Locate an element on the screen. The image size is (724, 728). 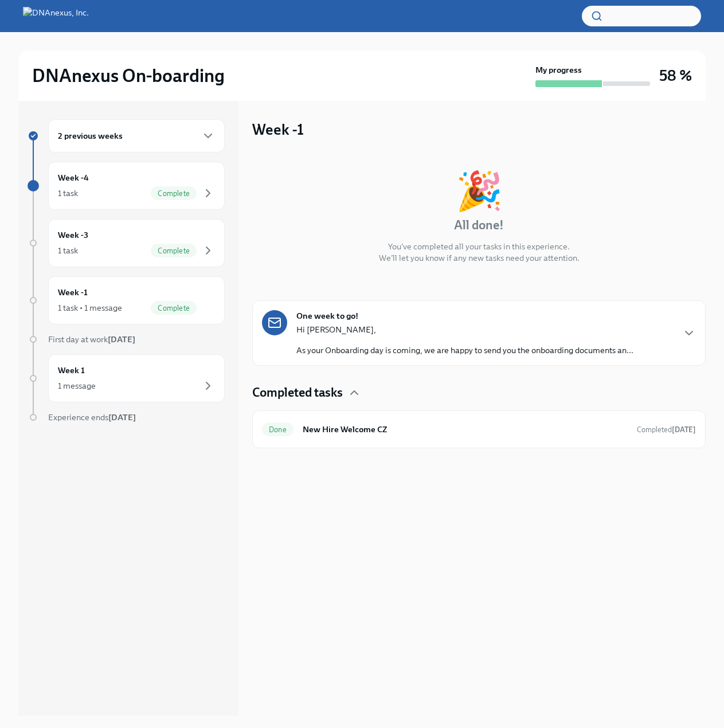
strong: One week to go! is located at coordinates (327, 316).